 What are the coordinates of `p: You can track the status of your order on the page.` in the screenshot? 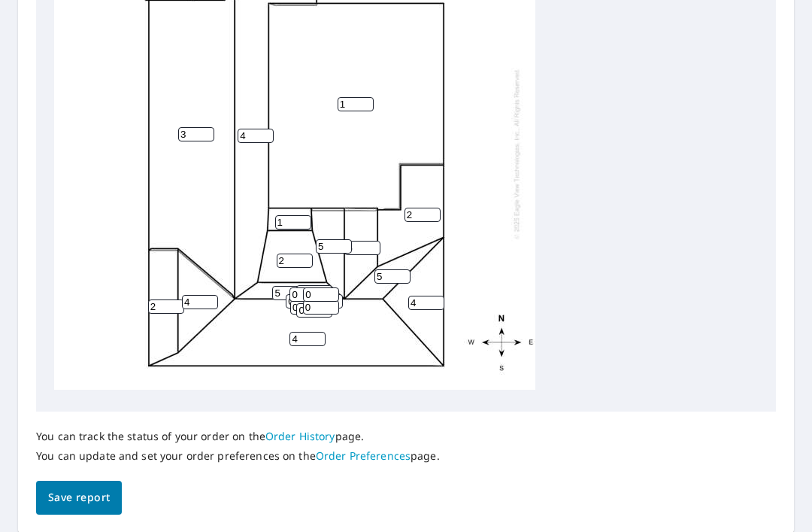 It's located at (238, 437).